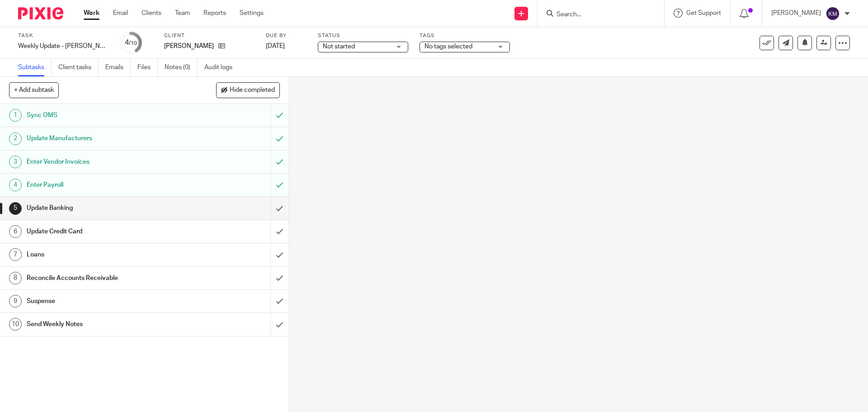 Image resolution: width=868 pixels, height=412 pixels. I want to click on h1: Enter Vendor Invoices, so click(105, 162).